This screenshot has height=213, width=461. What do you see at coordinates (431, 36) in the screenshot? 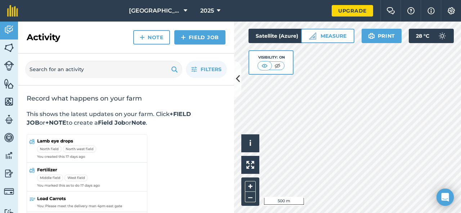
I see `button: 28 °C` at bounding box center [431, 36].